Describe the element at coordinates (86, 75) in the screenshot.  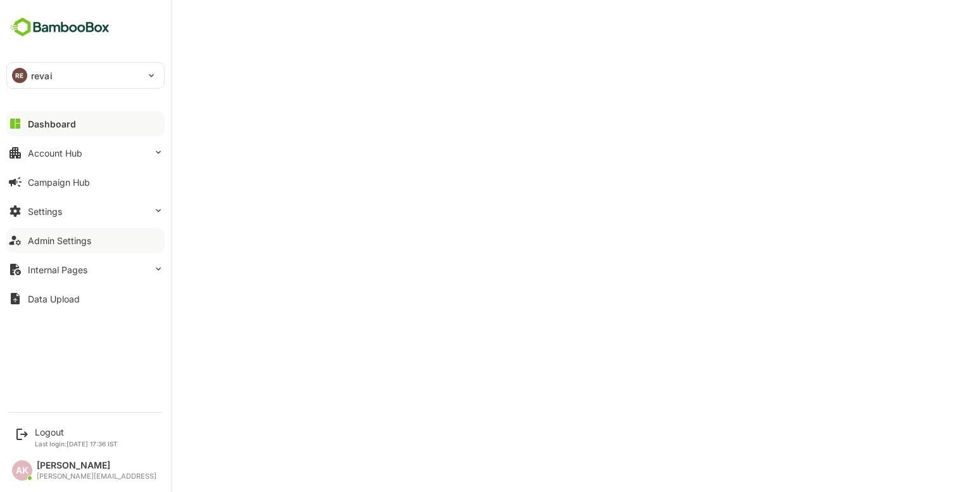
I see `div: RErevai` at that location.